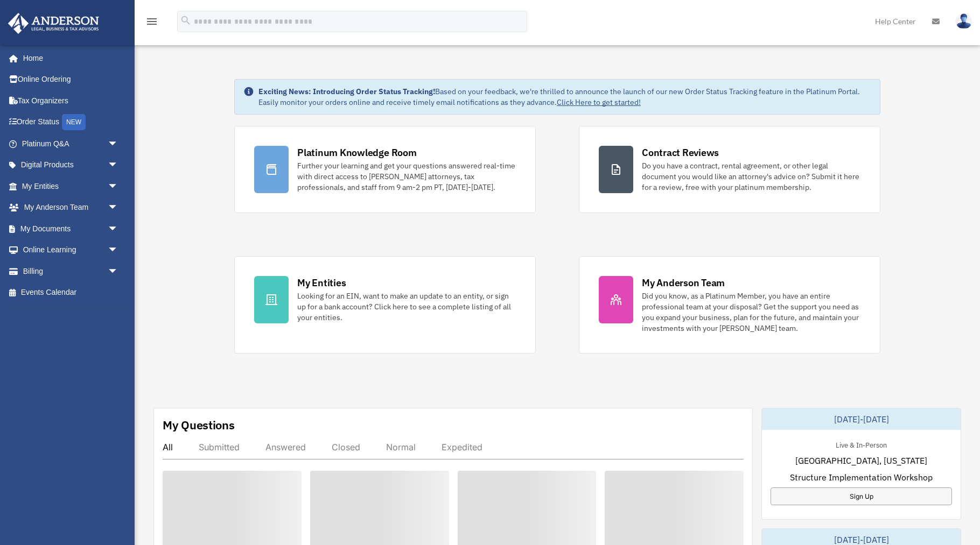 Image resolution: width=980 pixels, height=545 pixels. What do you see at coordinates (71, 208) in the screenshot?
I see `a: My Anderson Teamarrow_drop_down` at bounding box center [71, 208].